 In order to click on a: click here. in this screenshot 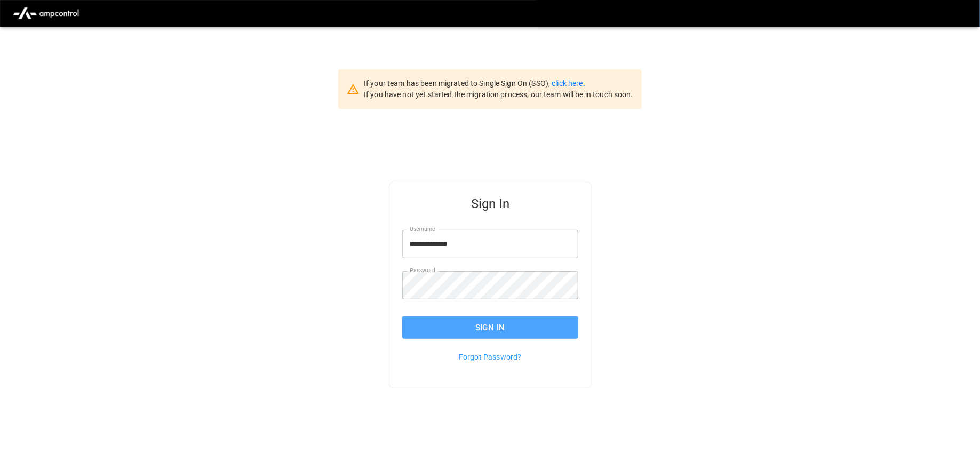, I will do `click(568, 83)`.